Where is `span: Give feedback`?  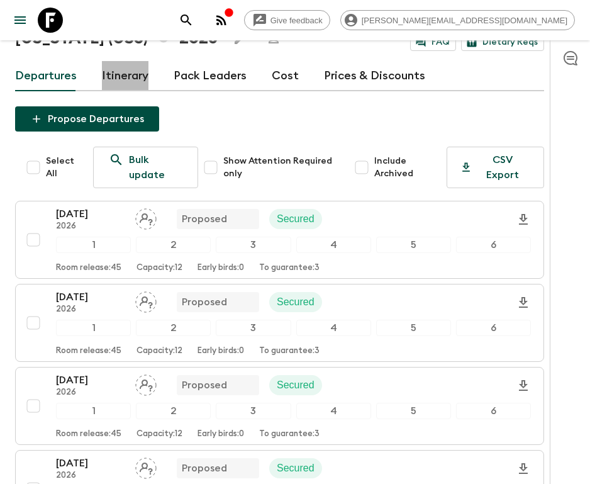 span: Give feedback is located at coordinates (296, 20).